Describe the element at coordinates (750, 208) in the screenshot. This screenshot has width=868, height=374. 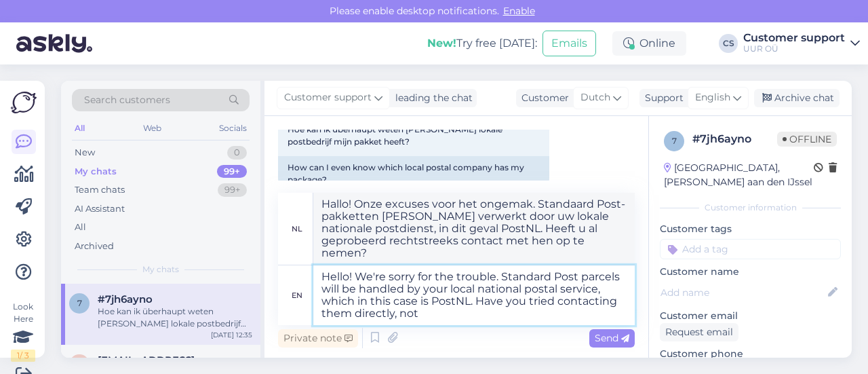
I see `div: Customer information` at that location.